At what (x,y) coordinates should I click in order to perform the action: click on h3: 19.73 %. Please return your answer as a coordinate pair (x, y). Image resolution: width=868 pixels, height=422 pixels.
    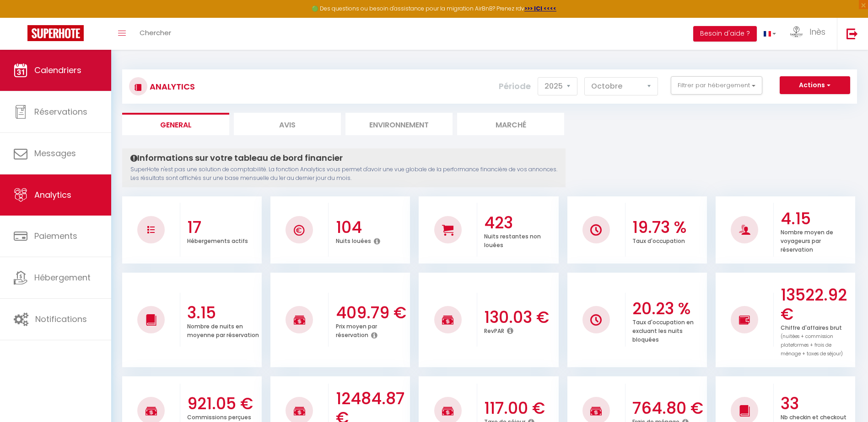
    Looking at the image, I should click on (668, 228).